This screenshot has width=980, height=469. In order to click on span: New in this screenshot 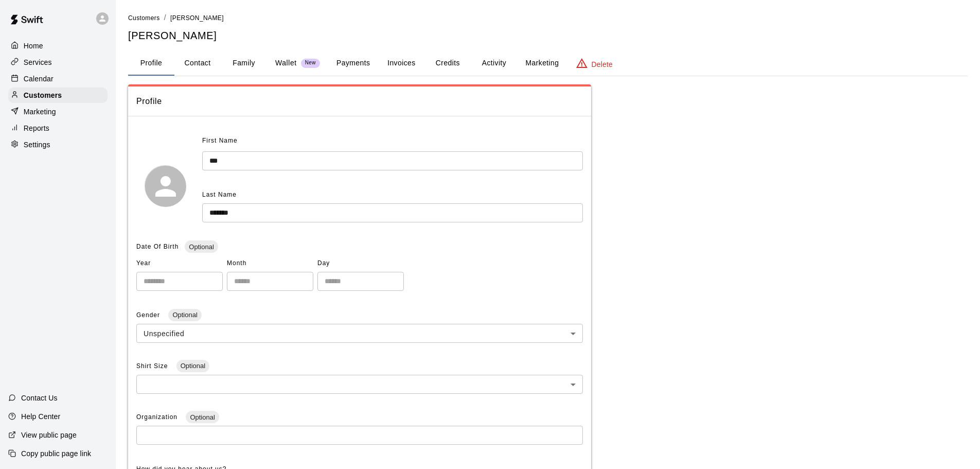, I will do `click(310, 63)`.